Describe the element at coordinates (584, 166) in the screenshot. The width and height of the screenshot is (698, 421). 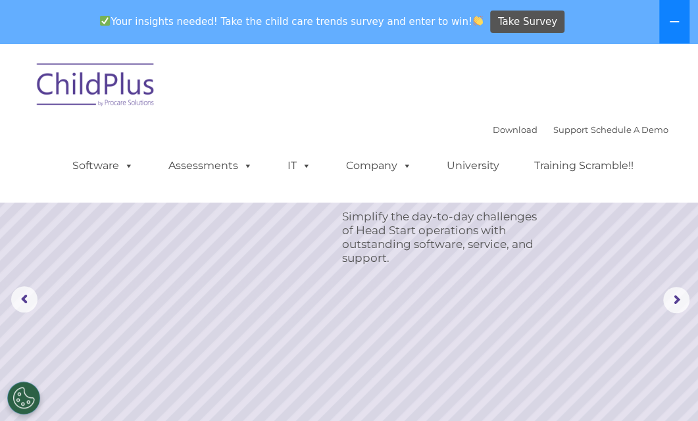
I see `a: Training Scramble!!` at that location.